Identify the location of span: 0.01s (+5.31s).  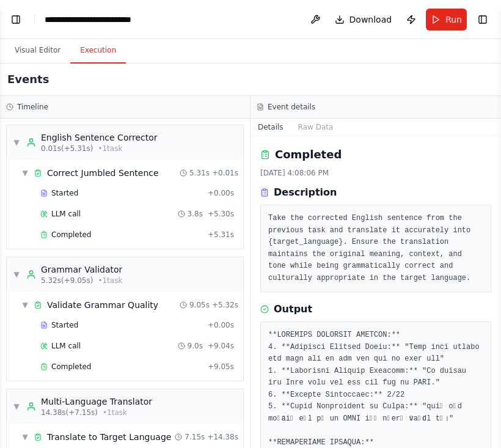
(67, 148).